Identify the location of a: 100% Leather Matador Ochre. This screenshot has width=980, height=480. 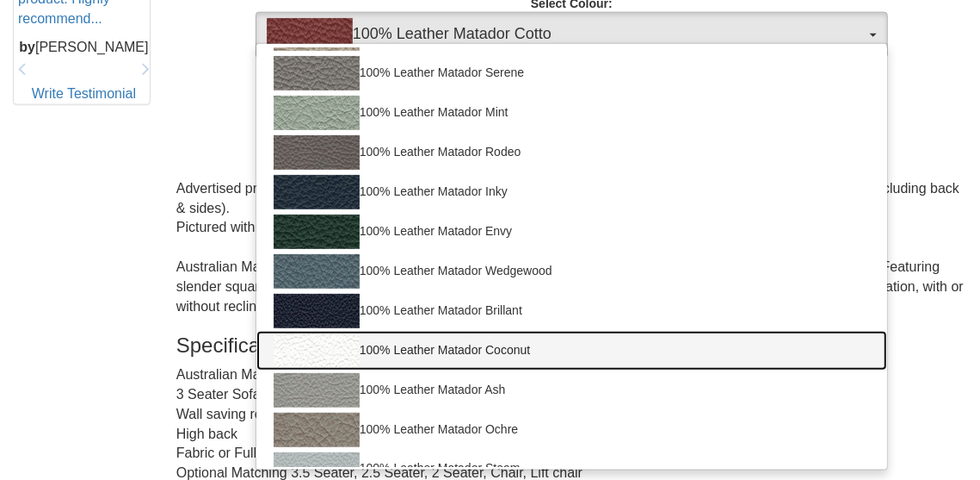
(571, 429).